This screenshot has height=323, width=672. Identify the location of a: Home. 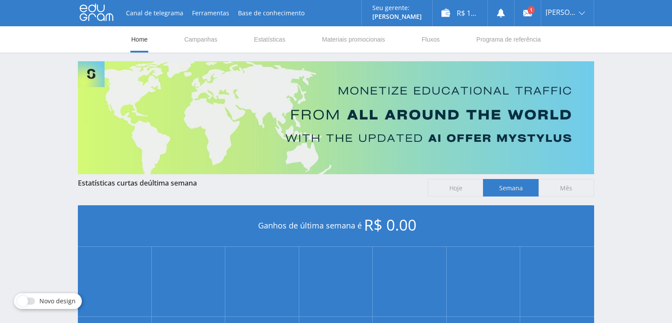
(139, 39).